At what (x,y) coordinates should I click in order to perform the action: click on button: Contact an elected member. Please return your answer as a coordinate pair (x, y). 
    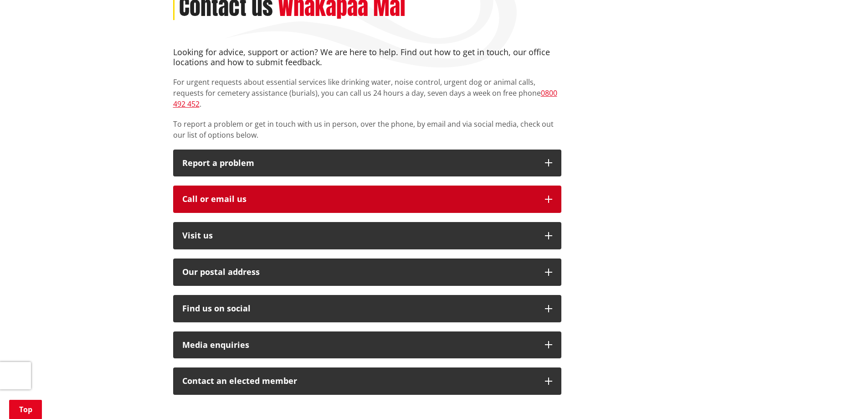
    Looking at the image, I should click on (367, 381).